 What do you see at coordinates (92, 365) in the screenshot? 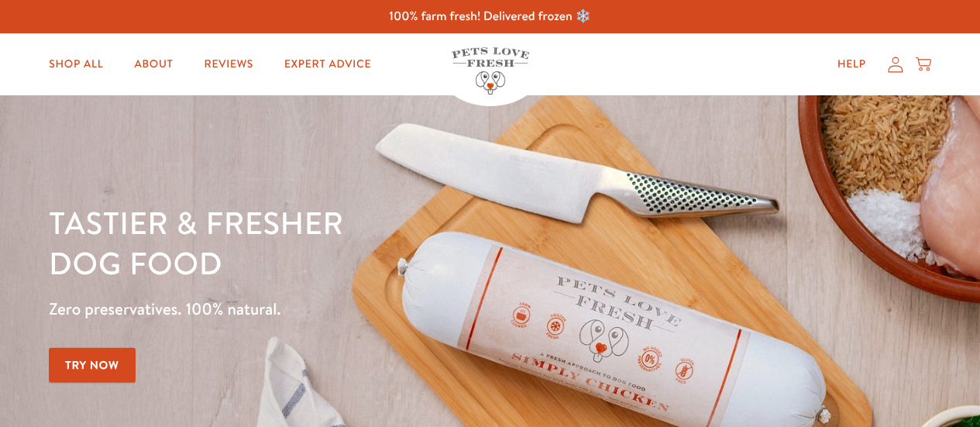
I see `a: Try Now` at bounding box center [92, 365].